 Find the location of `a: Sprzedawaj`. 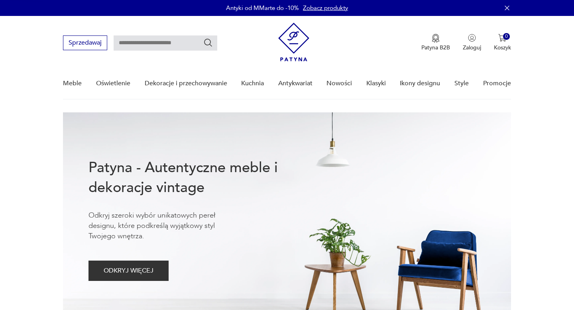

a: Sprzedawaj is located at coordinates (85, 43).